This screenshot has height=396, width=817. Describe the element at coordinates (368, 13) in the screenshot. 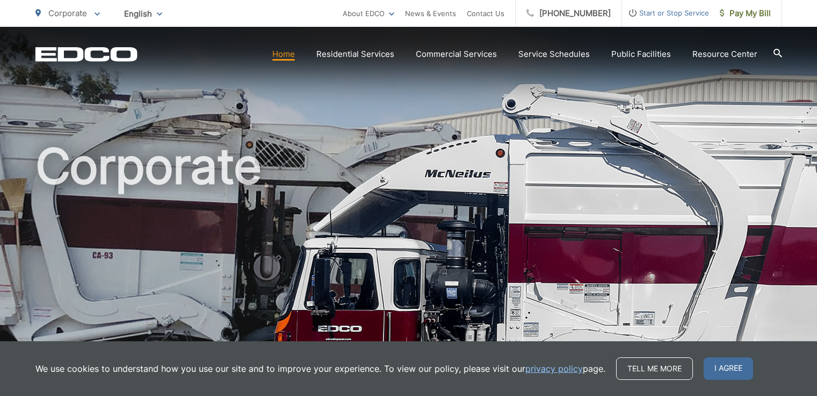

I see `a: About EDCO` at that location.